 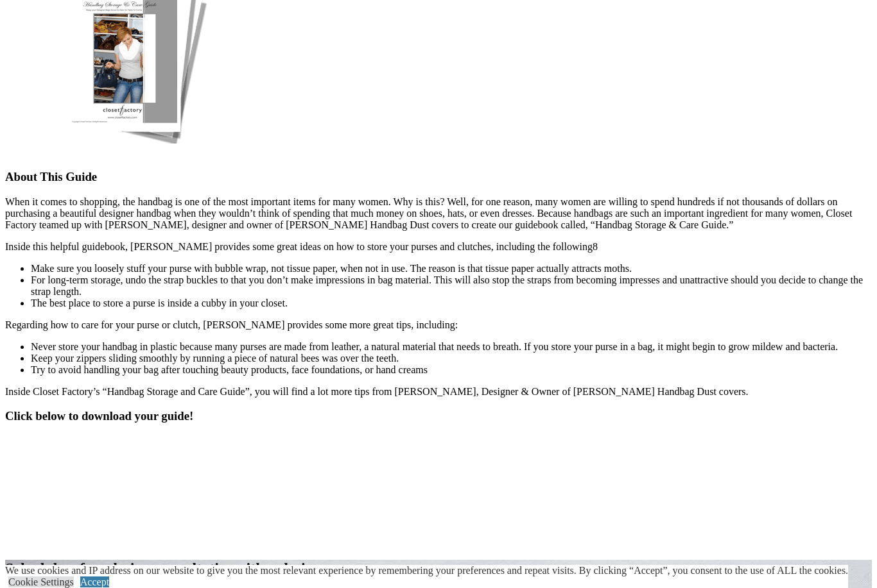 What do you see at coordinates (451, 347) in the screenshot?
I see `li: Never store your handbag in plastic because many purses are made from leather, a natural material...` at bounding box center [451, 347].